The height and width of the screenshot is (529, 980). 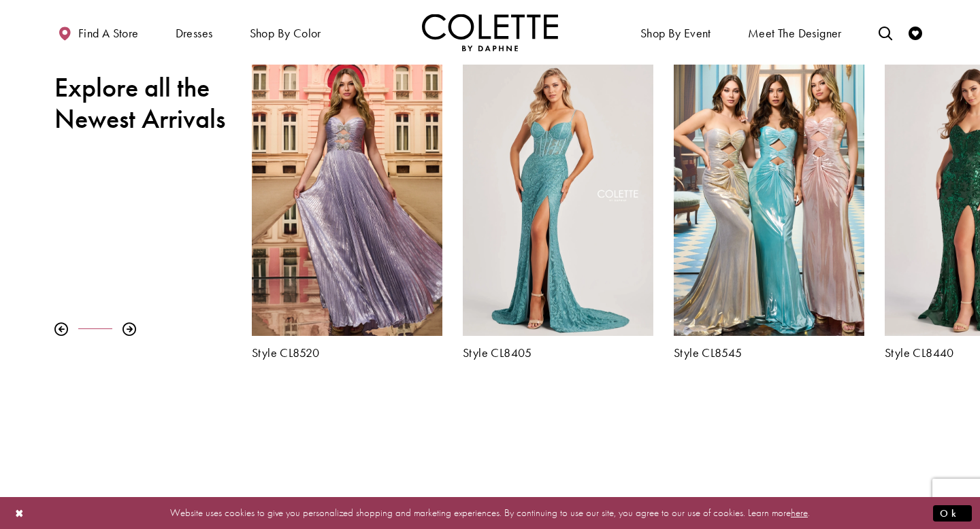 What do you see at coordinates (490, 32) in the screenshot?
I see `img: Colette by Daphne` at bounding box center [490, 32].